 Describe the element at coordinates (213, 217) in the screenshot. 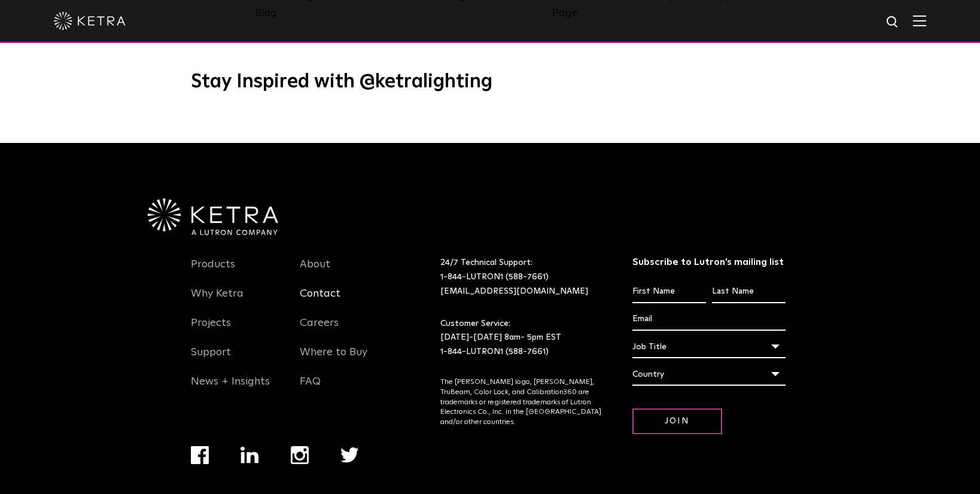

I see `img: Ketra-aLutronCo_White_RGB` at that location.